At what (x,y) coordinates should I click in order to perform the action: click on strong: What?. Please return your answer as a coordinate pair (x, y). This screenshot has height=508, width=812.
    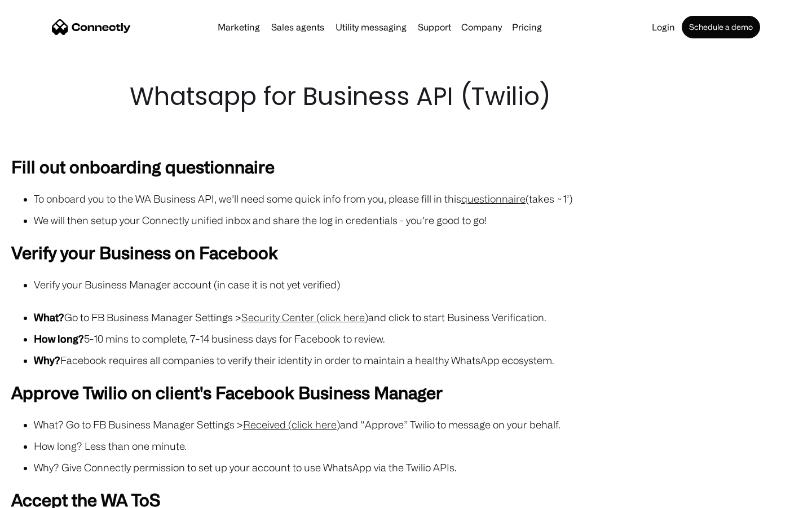
    Looking at the image, I should click on (49, 317).